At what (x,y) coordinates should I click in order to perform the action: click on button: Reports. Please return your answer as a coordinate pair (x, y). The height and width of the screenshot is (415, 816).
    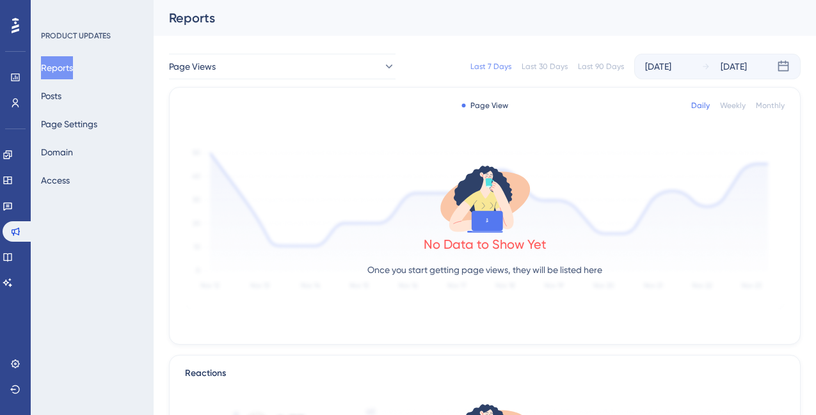
    Looking at the image, I should click on (57, 68).